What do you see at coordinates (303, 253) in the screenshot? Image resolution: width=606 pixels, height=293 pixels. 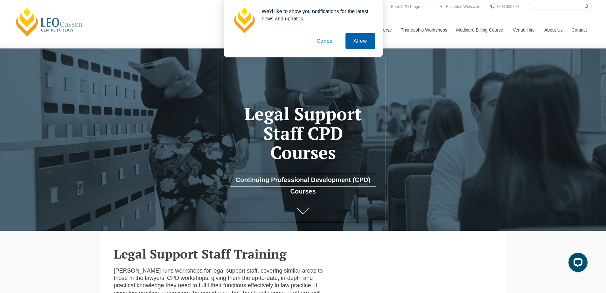 I see `h2: Legal Support Staff Training` at bounding box center [303, 253].